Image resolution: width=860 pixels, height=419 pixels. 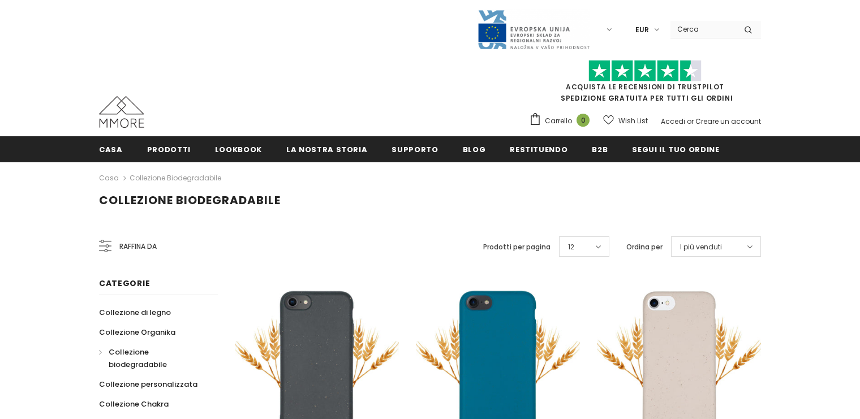 What do you see at coordinates (703, 29) in the screenshot?
I see `input: Search Site` at bounding box center [703, 29].